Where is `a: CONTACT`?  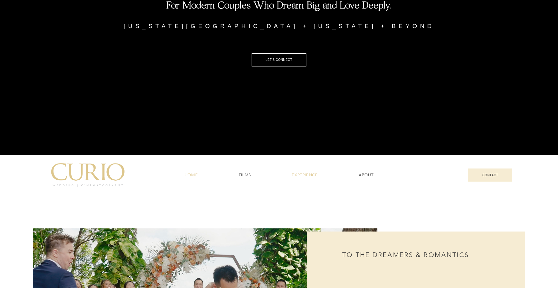
a: CONTACT is located at coordinates (490, 175).